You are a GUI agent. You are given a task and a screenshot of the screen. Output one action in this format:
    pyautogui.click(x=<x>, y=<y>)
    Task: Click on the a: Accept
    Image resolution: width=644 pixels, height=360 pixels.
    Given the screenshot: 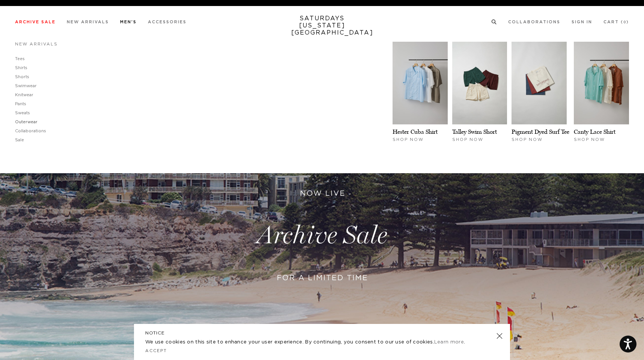 What is the action you would take?
    pyautogui.click(x=156, y=350)
    